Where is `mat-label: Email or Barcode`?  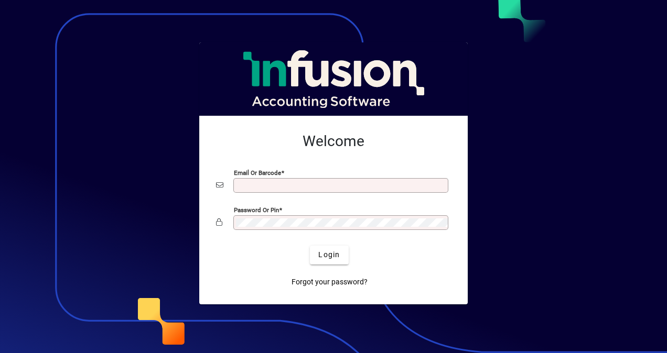
mat-label: Email or Barcode is located at coordinates (257, 172).